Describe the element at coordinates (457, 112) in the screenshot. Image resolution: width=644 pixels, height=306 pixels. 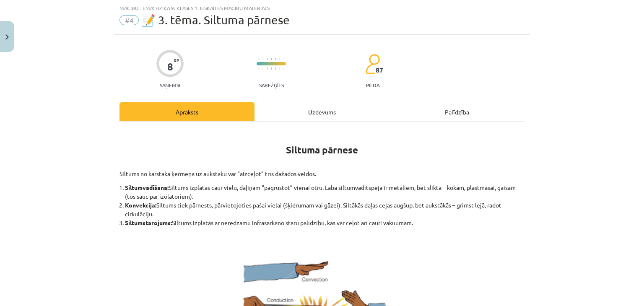
I see `div: Palīdzība` at that location.